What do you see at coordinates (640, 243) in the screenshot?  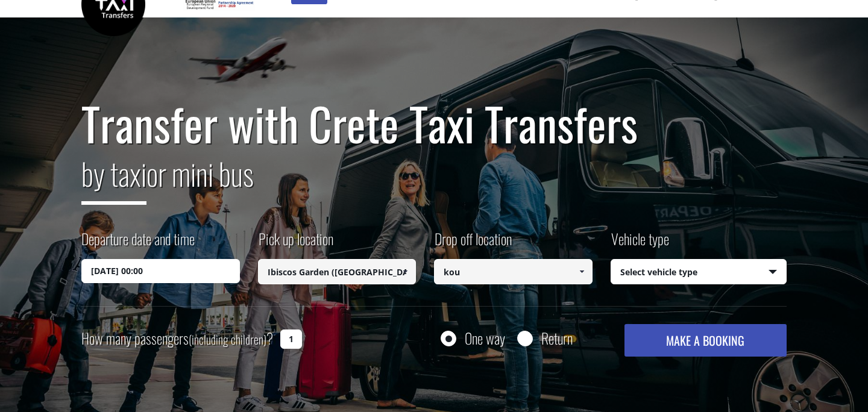 I see `label: Vehicle type` at bounding box center [640, 243].